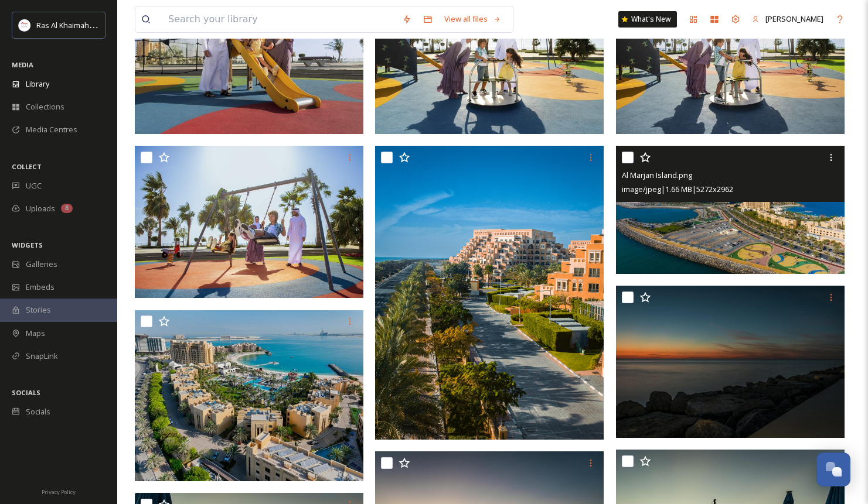 This screenshot has height=504, width=868. I want to click on a: Privacy Policy, so click(59, 491).